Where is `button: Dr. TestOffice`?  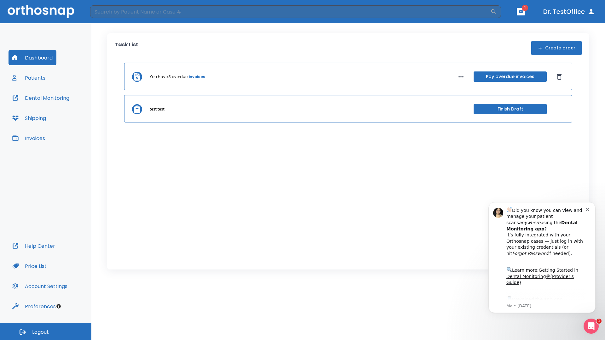
button: Dr. TestOffice is located at coordinates (569, 12).